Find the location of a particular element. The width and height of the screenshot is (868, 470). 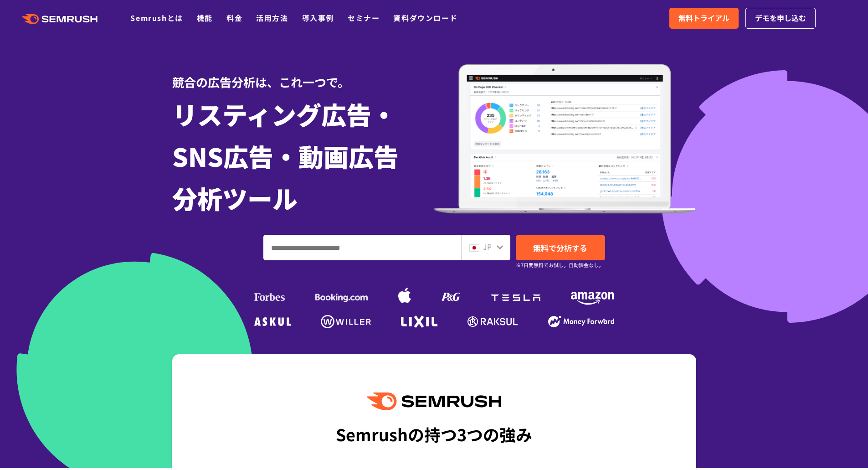

a: Semrushとは is located at coordinates (156, 18).